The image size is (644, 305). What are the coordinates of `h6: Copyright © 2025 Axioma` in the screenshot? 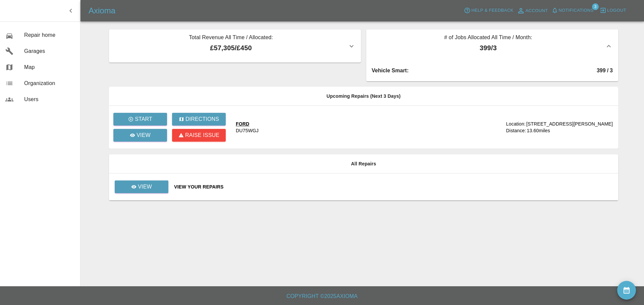 It's located at (322, 296).